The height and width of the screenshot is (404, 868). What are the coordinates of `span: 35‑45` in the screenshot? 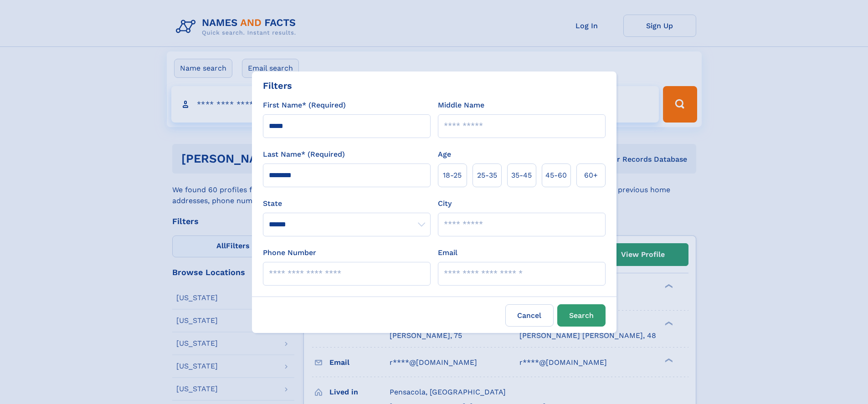 It's located at (521, 176).